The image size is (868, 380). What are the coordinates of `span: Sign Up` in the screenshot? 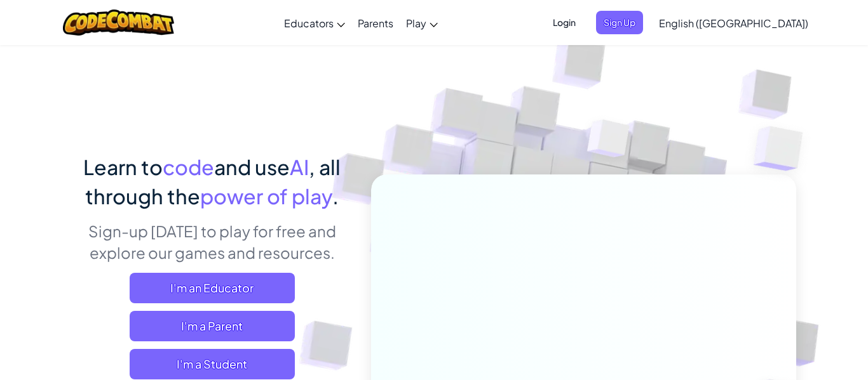 It's located at (619, 22).